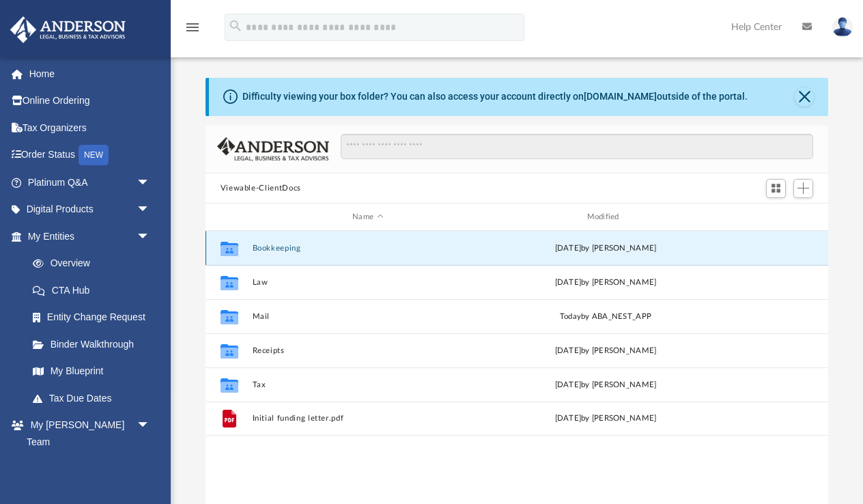 Image resolution: width=863 pixels, height=504 pixels. Describe the element at coordinates (236, 26) in the screenshot. I see `i: search` at that location.